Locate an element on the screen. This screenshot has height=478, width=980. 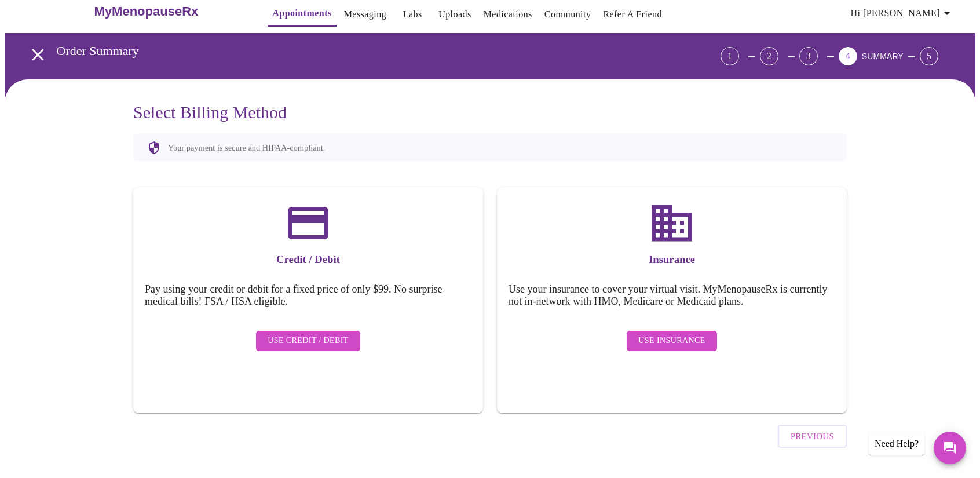
a: Messaging is located at coordinates (365, 14).